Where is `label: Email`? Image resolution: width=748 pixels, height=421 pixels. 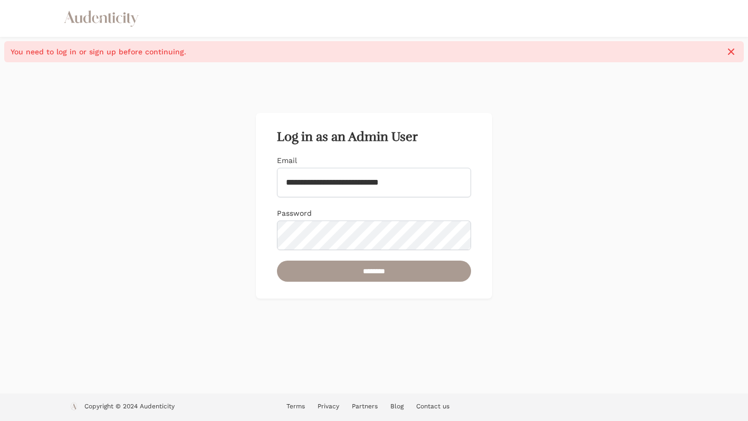
label: Email is located at coordinates (287, 160).